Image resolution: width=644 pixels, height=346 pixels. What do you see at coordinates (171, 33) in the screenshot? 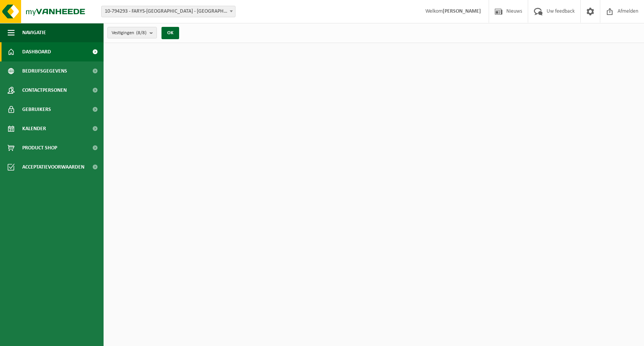
I see `button: OK` at bounding box center [171, 33].